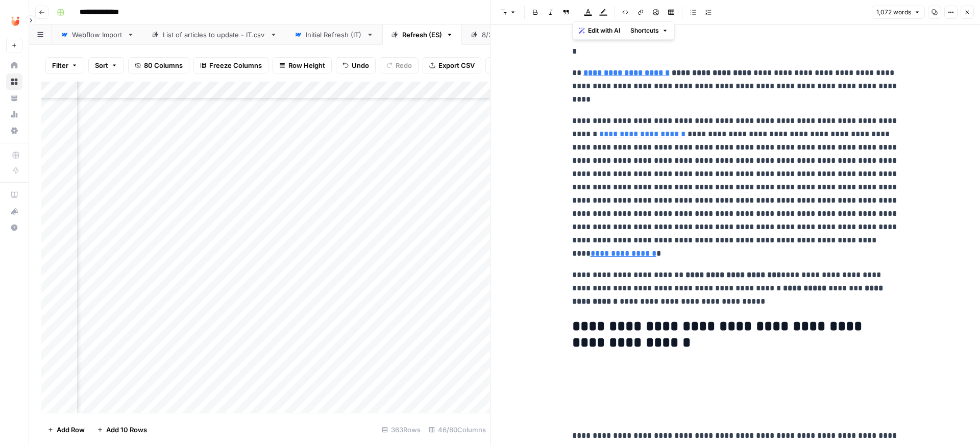 This screenshot has width=980, height=446. I want to click on a: Settings, so click(14, 131).